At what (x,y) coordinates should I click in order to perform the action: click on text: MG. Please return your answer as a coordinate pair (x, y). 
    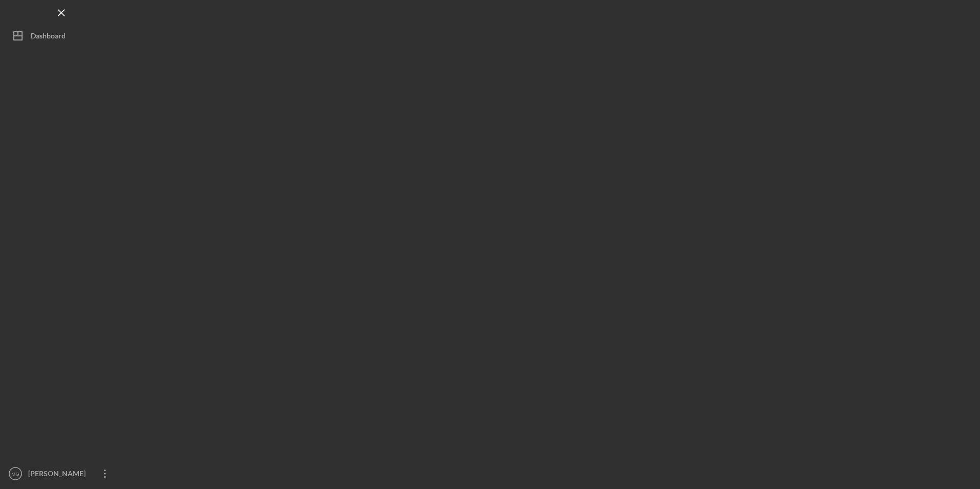
    Looking at the image, I should click on (15, 474).